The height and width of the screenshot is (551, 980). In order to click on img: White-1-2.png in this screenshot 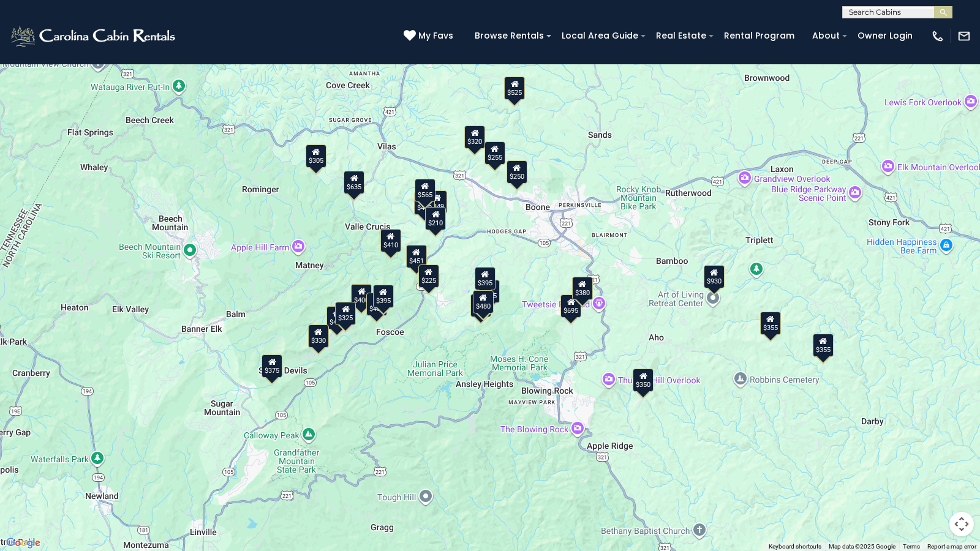, I will do `click(94, 36)`.